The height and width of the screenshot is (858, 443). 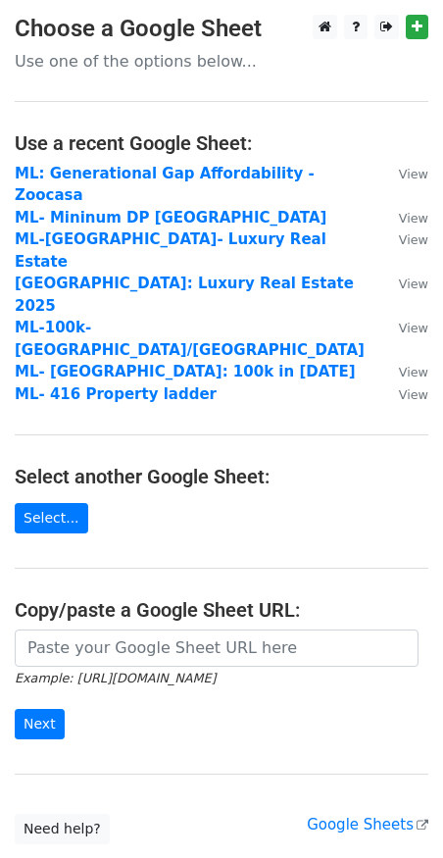 I want to click on p: Use one of the options below..., so click(x=222, y=61).